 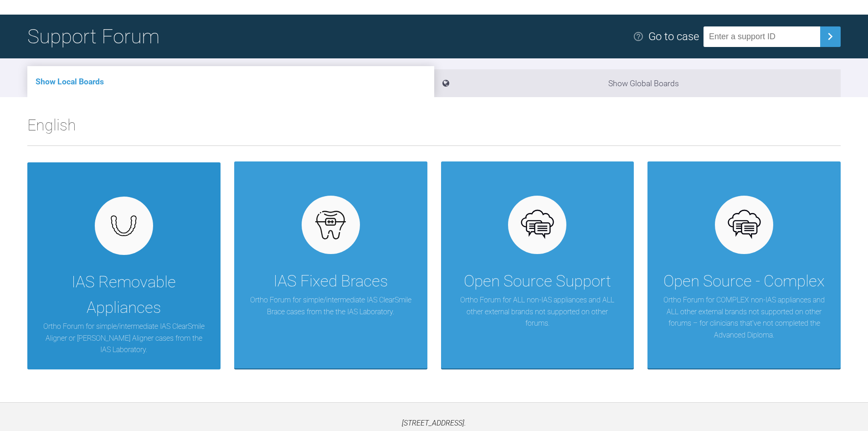 I want to click on div: Go to case, so click(x=673, y=37).